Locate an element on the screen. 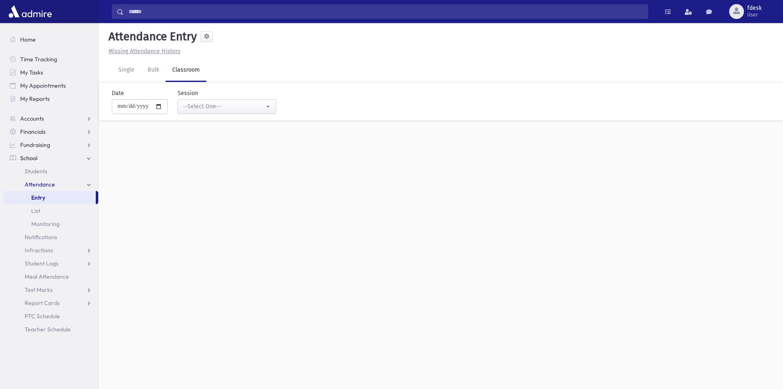 This screenshot has height=389, width=783. label: Session is located at coordinates (188, 93).